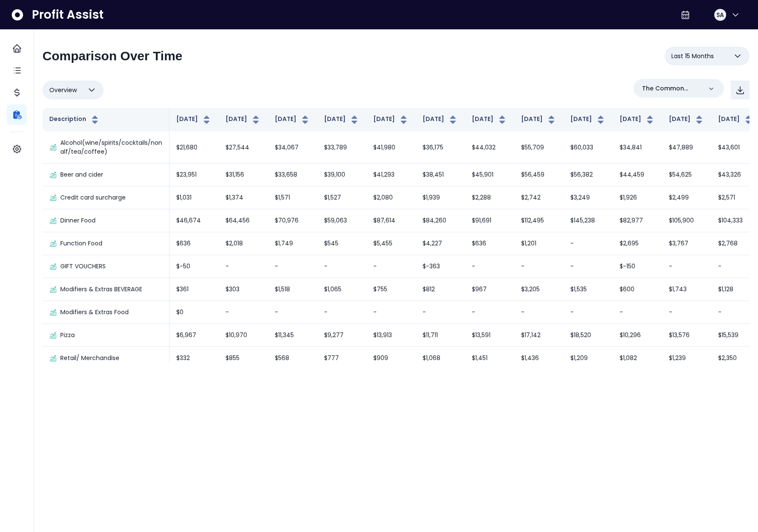 The height and width of the screenshot is (532, 758). Describe the element at coordinates (588, 290) in the screenshot. I see `td: $1,535` at that location.